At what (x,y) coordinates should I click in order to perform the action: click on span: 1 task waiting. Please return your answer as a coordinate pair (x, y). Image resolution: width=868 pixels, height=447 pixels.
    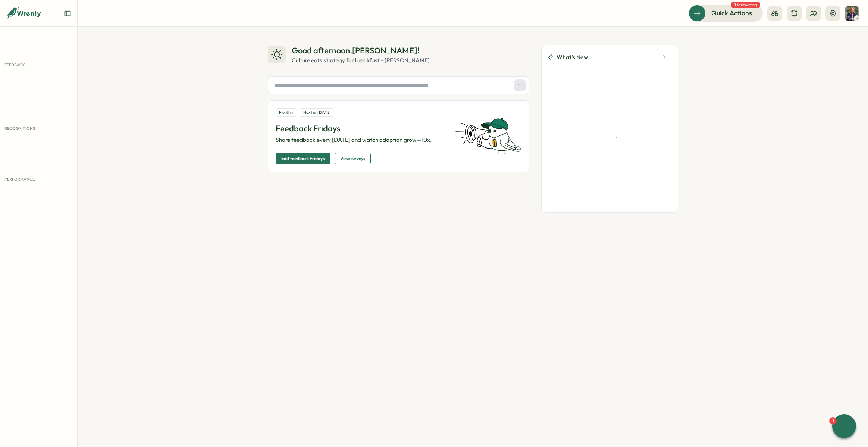
    Looking at the image, I should click on (746, 5).